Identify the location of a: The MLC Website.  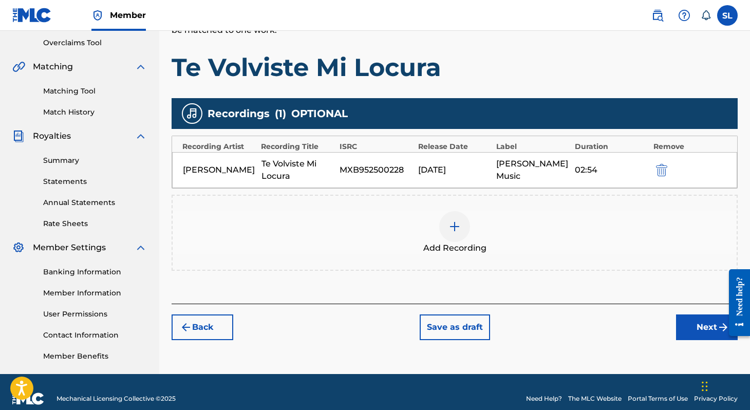
(595, 398).